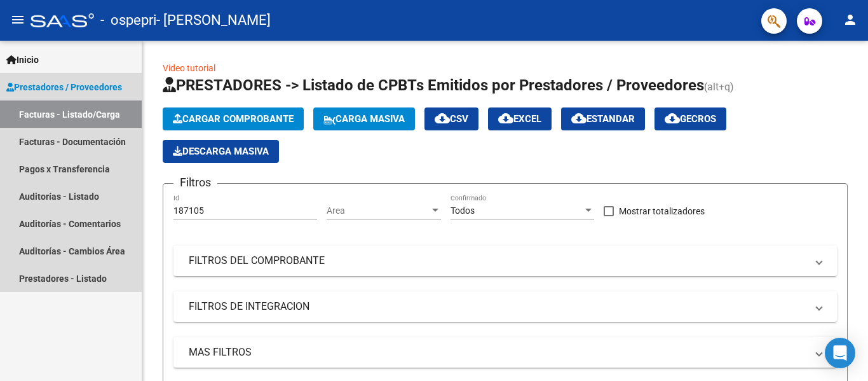  I want to click on button: CSV, so click(451, 119).